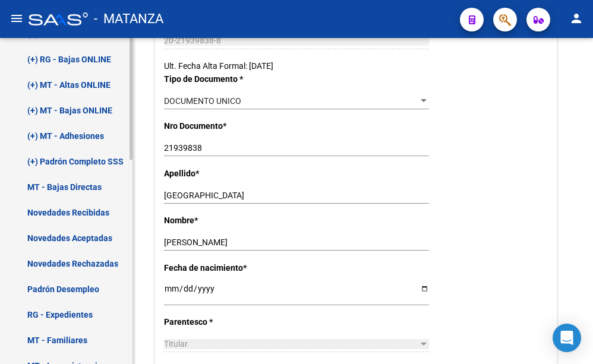  Describe the element at coordinates (176, 344) in the screenshot. I see `span: Titular` at that location.